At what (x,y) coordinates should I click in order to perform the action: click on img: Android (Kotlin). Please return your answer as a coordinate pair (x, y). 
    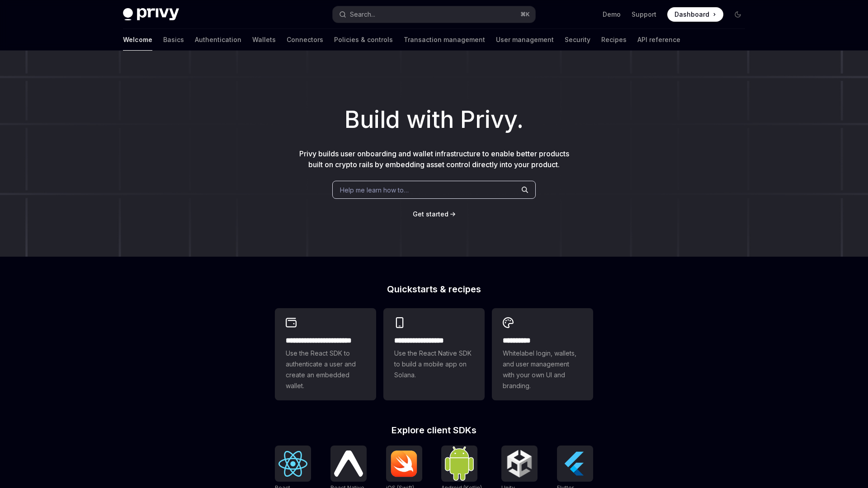
    Looking at the image, I should click on (459, 463).